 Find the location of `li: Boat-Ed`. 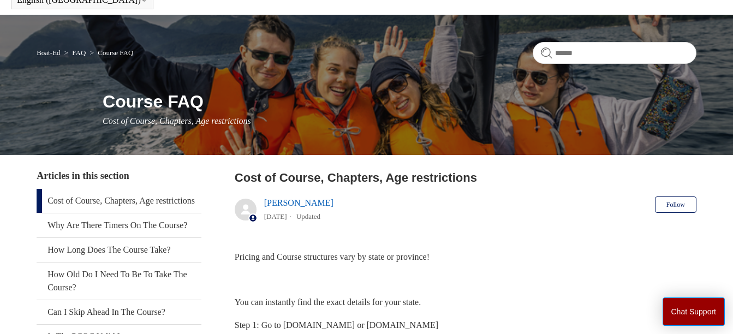

li: Boat-Ed is located at coordinates (49, 52).